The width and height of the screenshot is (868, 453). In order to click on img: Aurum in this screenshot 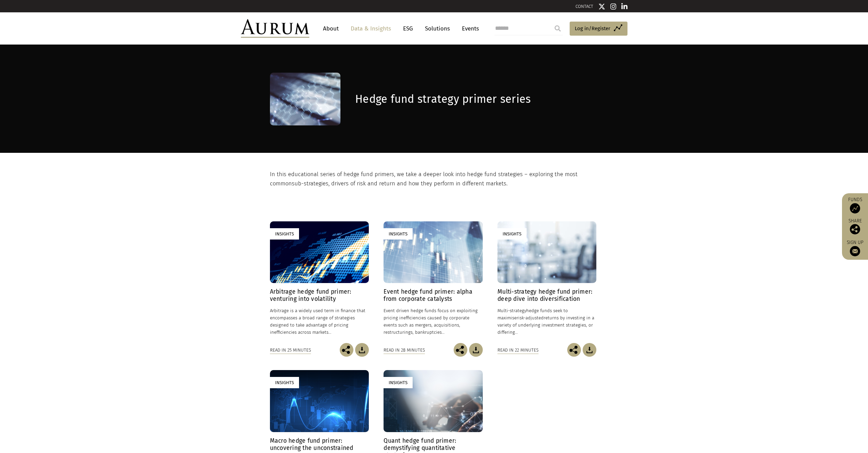, I will do `click(275, 28)`.